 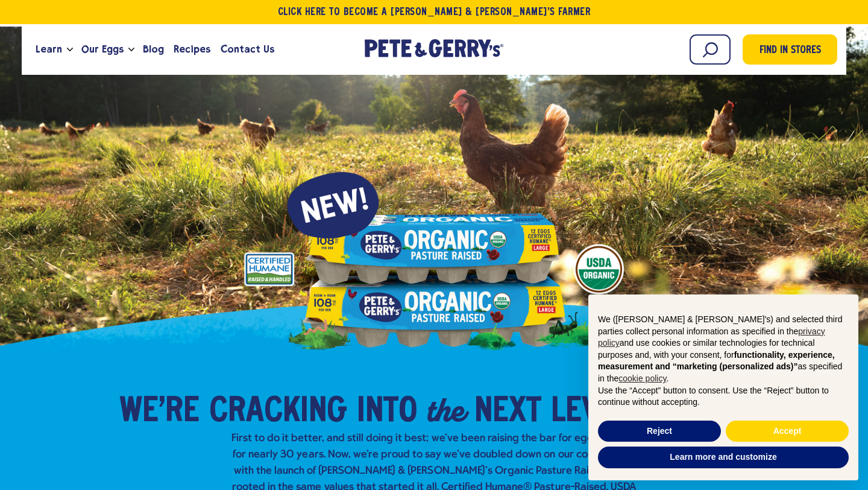 What do you see at coordinates (102, 50) in the screenshot?
I see `a: Our Eggs` at bounding box center [102, 50].